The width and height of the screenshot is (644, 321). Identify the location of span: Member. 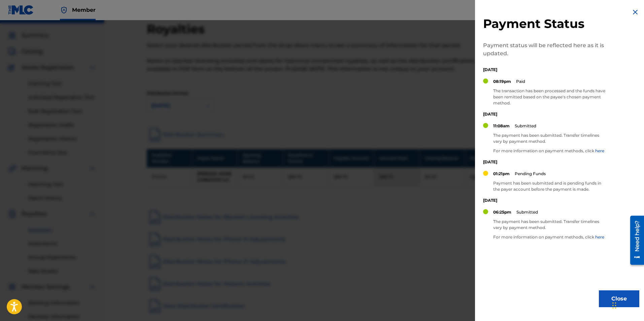
(84, 10).